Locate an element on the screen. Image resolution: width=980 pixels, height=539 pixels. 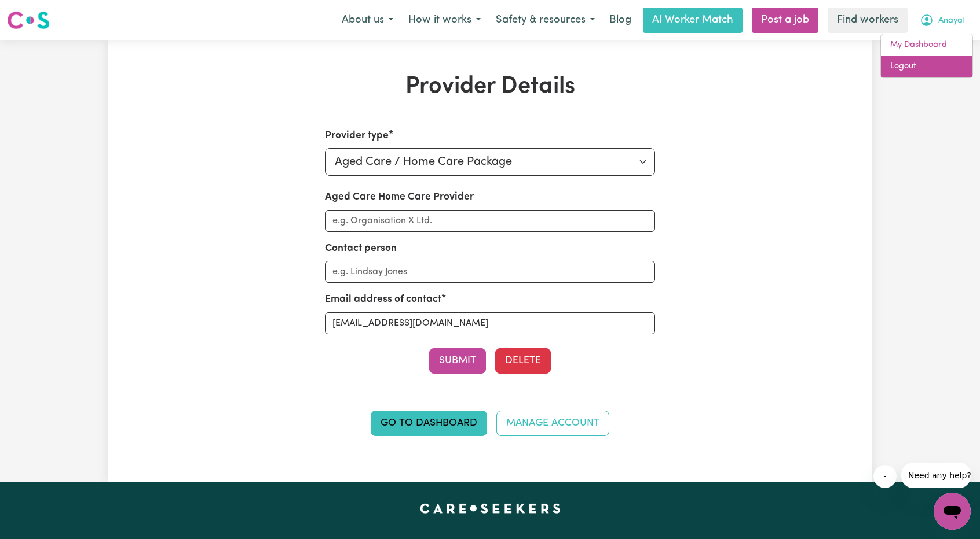
a: AI Worker Match is located at coordinates (693, 21).